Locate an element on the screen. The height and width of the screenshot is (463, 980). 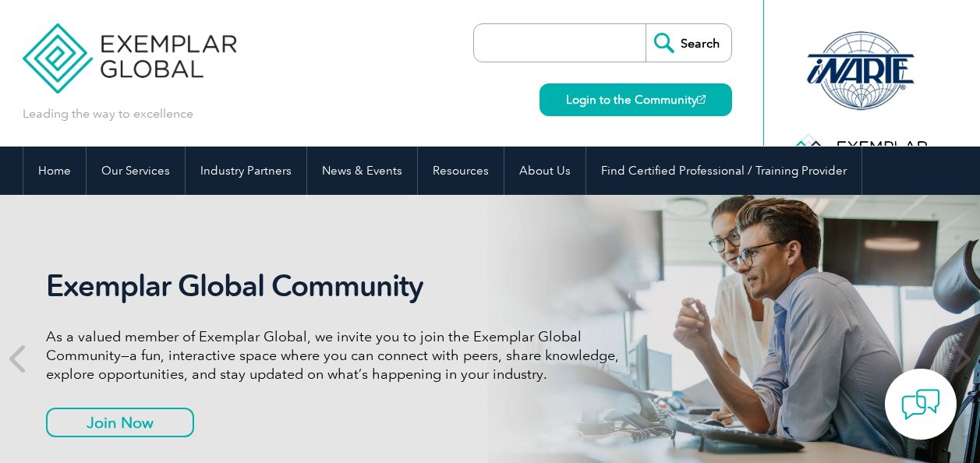
a: About Us is located at coordinates (545, 171).